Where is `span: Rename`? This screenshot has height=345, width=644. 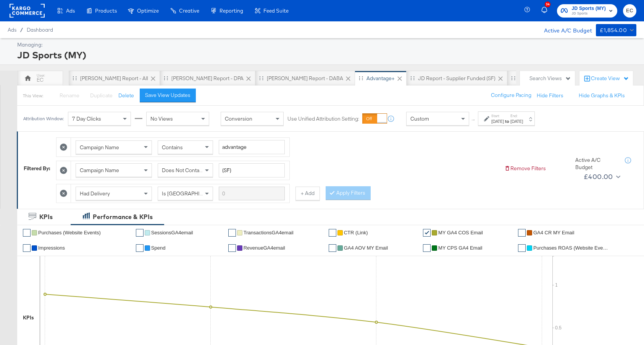
span: Rename is located at coordinates (69, 95).